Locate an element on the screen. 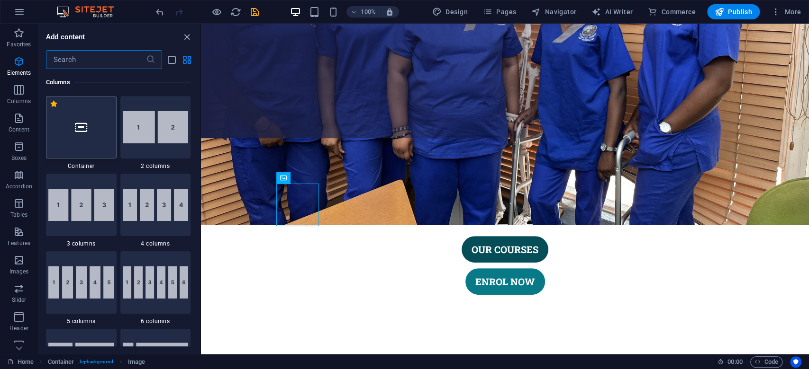  button: Navigator is located at coordinates (553, 12).